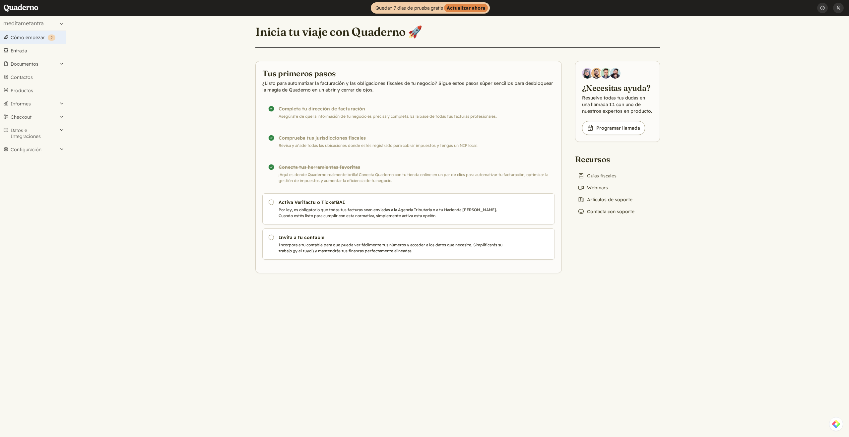 This screenshot has width=849, height=437. Describe the element at coordinates (392, 213) in the screenshot. I see `p: Por ley, es obligatorio que todas tus facturas sean enviadas a la Agencia Tributaria o a tu Hacie...` at that location.